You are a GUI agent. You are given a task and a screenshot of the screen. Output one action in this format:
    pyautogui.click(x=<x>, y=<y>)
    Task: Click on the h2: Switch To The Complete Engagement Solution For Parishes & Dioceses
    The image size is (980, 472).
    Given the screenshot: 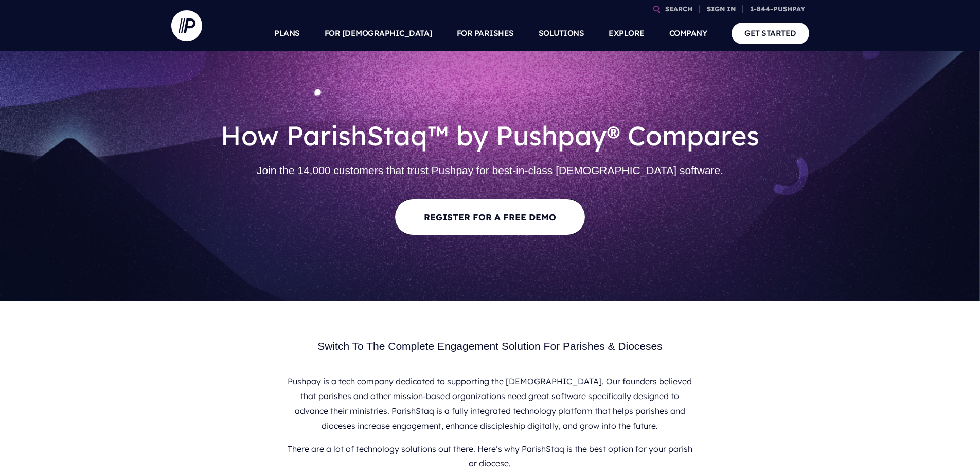 What is the action you would take?
    pyautogui.click(x=490, y=346)
    